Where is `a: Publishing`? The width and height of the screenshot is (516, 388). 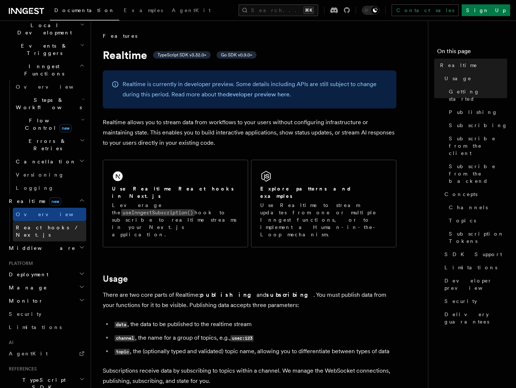
a: Publishing is located at coordinates (476, 112).